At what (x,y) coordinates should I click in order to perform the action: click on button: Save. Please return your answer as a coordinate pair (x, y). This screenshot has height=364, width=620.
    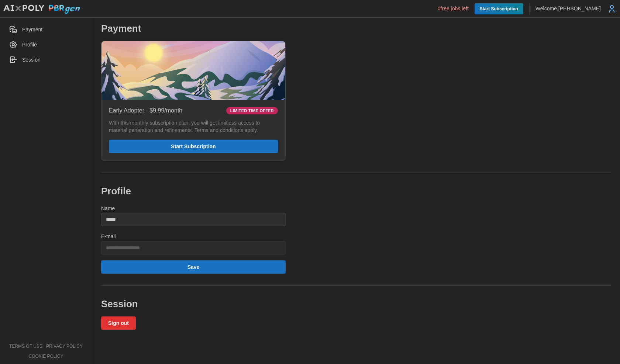
    Looking at the image, I should click on (193, 267).